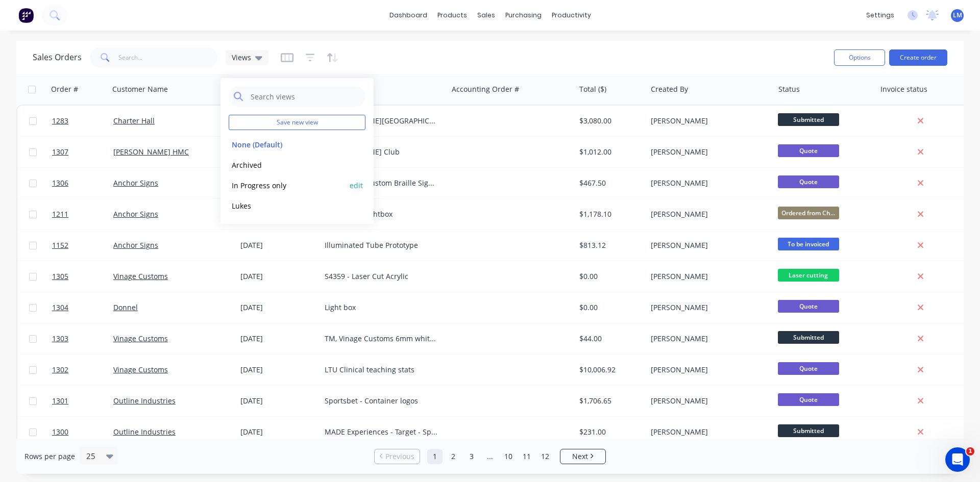 Image resolution: width=980 pixels, height=482 pixels. I want to click on span: 1304, so click(60, 308).